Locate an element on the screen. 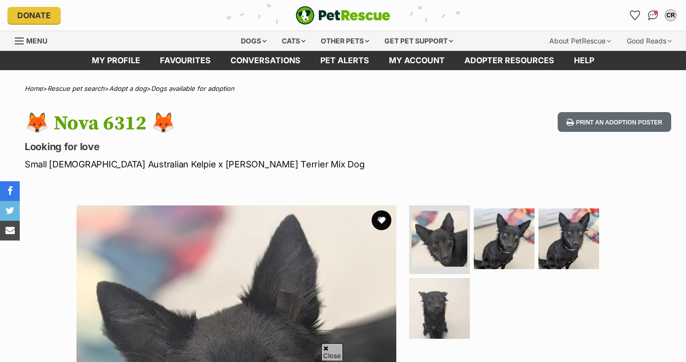 Image resolution: width=686 pixels, height=362 pixels. a: My account is located at coordinates (417, 60).